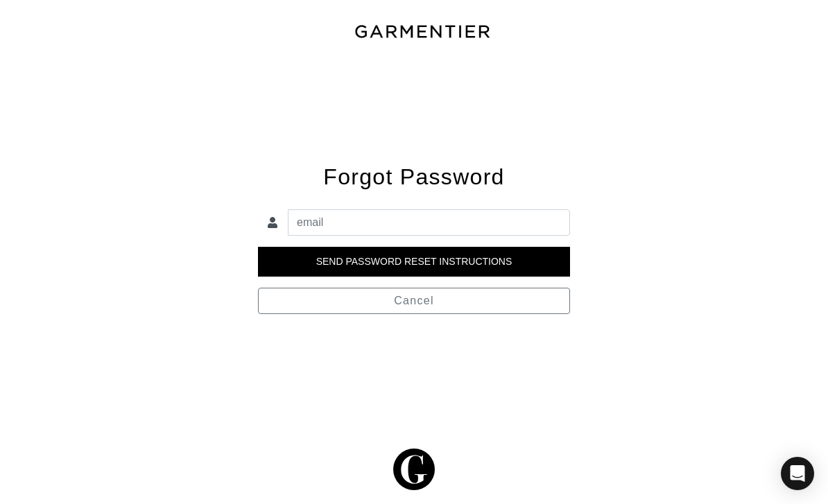 The width and height of the screenshot is (828, 504). I want to click on input: Send Password Reset Instructions, so click(414, 262).